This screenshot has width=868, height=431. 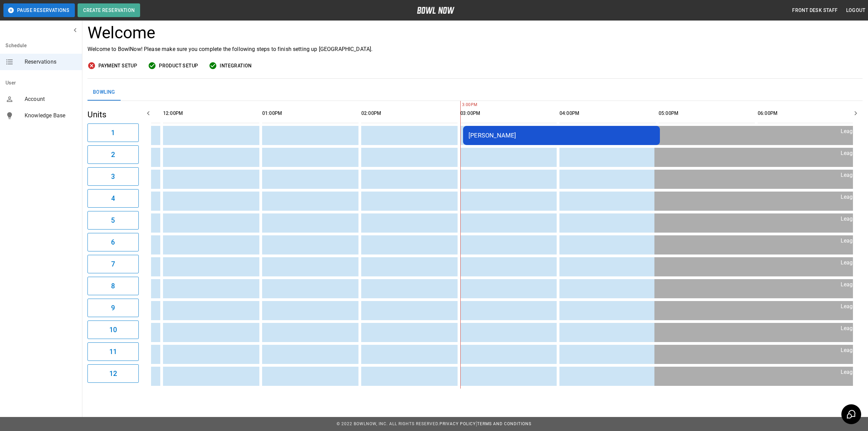 What do you see at coordinates (50, 99) in the screenshot?
I see `span: Account` at bounding box center [50, 99].